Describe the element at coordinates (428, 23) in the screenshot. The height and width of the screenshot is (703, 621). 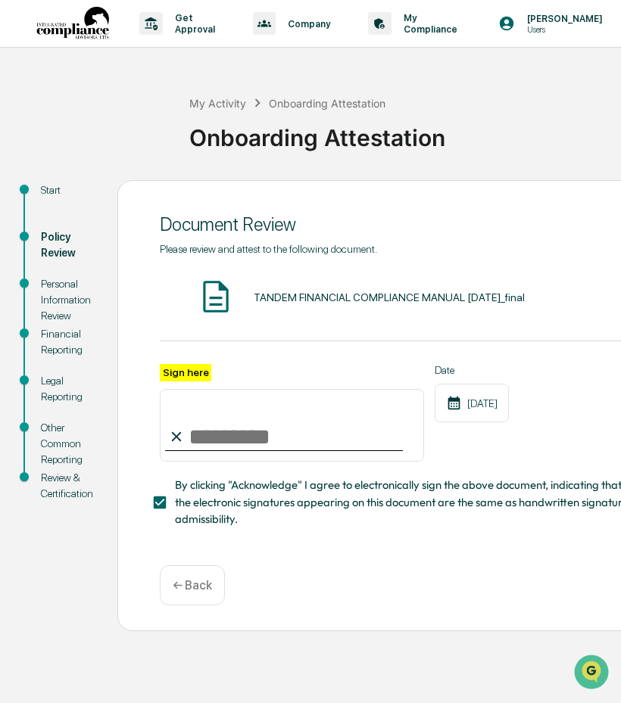
I see `p: My Compliance` at that location.